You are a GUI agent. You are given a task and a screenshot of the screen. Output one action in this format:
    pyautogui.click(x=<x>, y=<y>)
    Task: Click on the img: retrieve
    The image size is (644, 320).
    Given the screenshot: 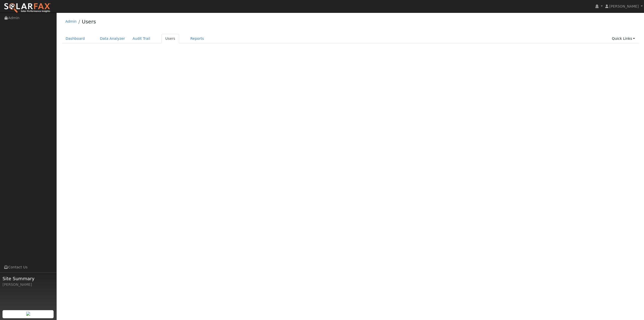 What is the action you would take?
    pyautogui.click(x=28, y=314)
    